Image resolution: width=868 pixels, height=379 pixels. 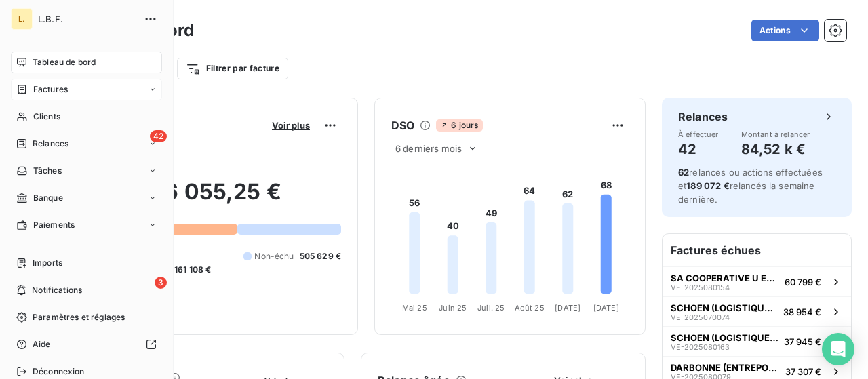 I want to click on span: VE-2025080154, so click(x=700, y=287).